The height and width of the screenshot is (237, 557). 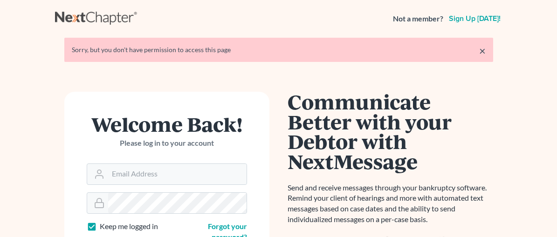 What do you see at coordinates (390, 131) in the screenshot?
I see `h1: Communicate Better with your Debtor with NextMessage` at bounding box center [390, 131].